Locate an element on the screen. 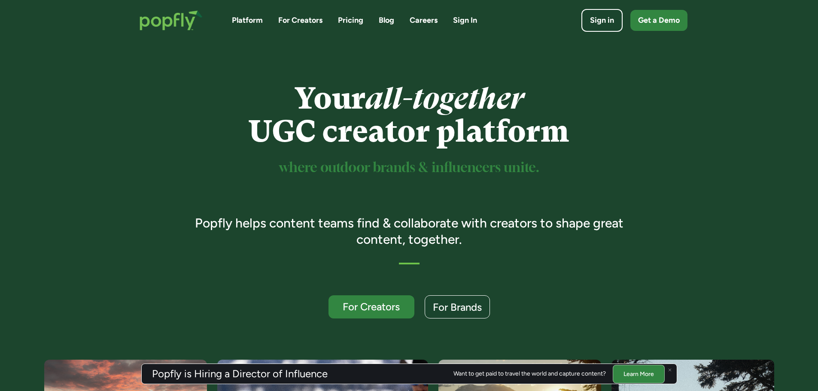  em: all-together is located at coordinates (445, 98).